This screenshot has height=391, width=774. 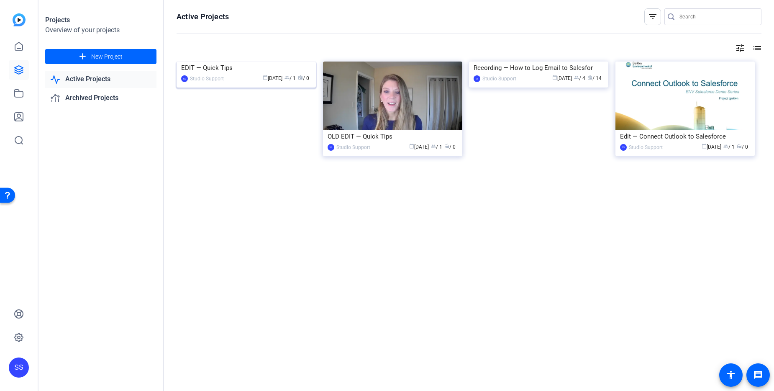 I want to click on div: Projects, so click(x=101, y=20).